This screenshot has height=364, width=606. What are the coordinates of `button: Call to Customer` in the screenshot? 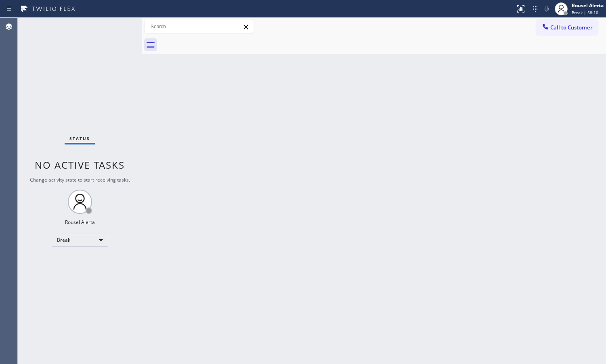 It's located at (567, 27).